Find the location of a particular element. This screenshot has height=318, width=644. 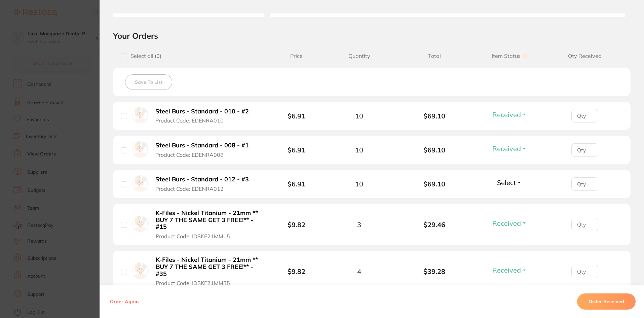

button: Order Received is located at coordinates (606, 301).